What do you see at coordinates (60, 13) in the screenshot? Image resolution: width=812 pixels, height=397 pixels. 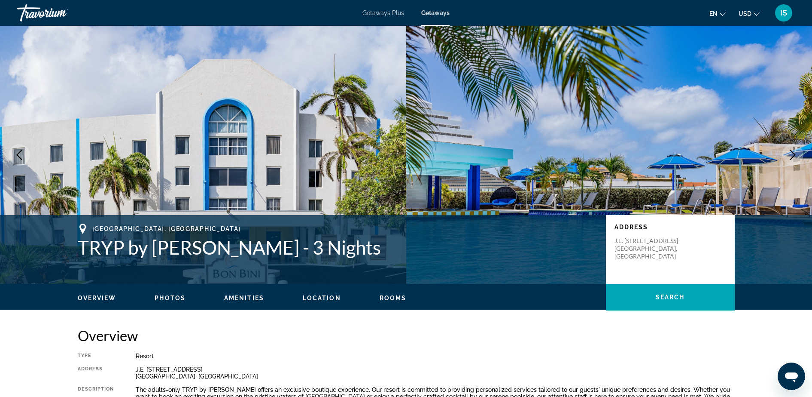 I see `a: Travorium` at bounding box center [60, 13].